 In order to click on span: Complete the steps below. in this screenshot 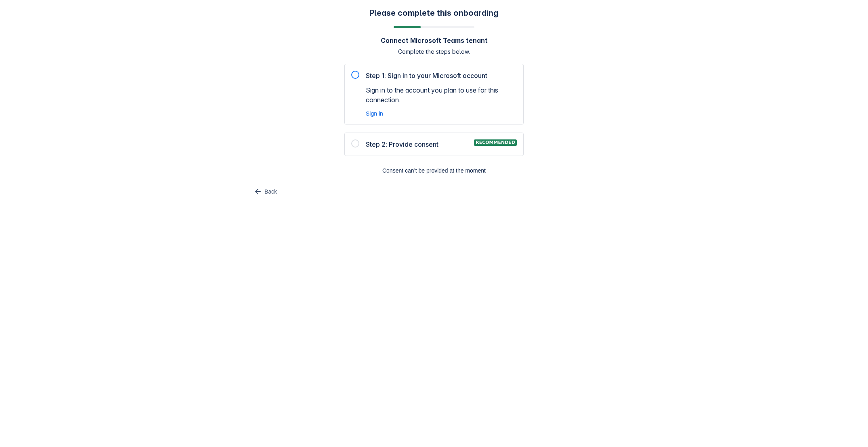, I will do `click(434, 52)`.